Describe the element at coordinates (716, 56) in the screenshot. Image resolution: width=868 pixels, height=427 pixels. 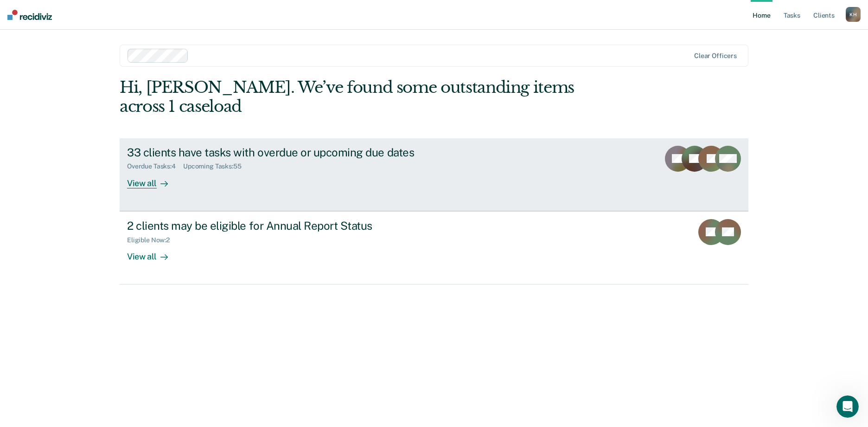
I see `div: Clear officers` at that location.